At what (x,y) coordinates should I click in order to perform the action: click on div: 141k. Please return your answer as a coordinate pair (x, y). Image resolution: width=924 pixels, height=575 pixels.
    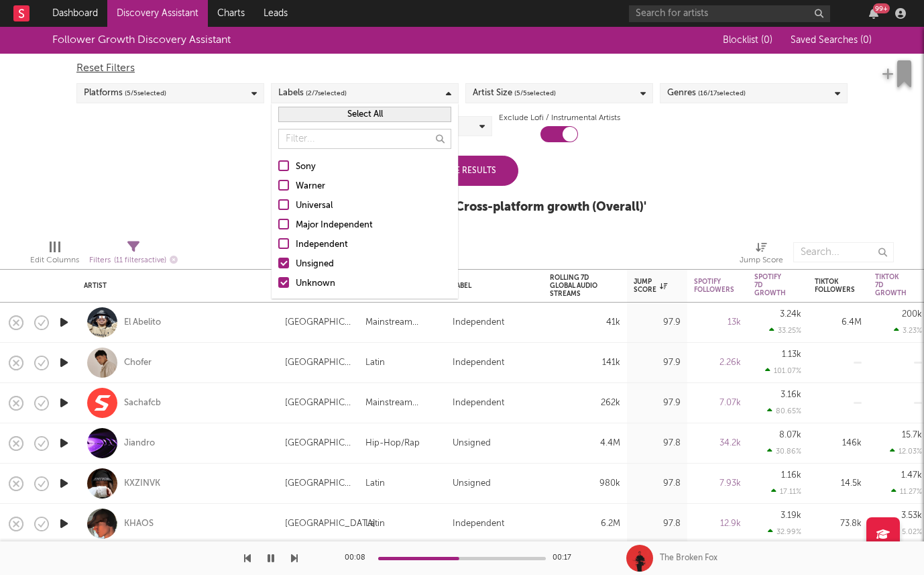
    Looking at the image, I should click on (585, 363).